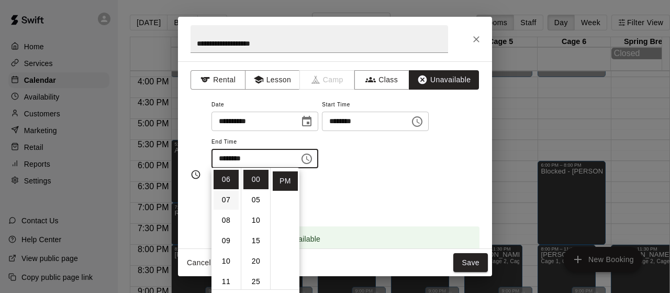 The height and width of the screenshot is (293, 670). Describe the element at coordinates (476, 39) in the screenshot. I see `button: Close` at that location.